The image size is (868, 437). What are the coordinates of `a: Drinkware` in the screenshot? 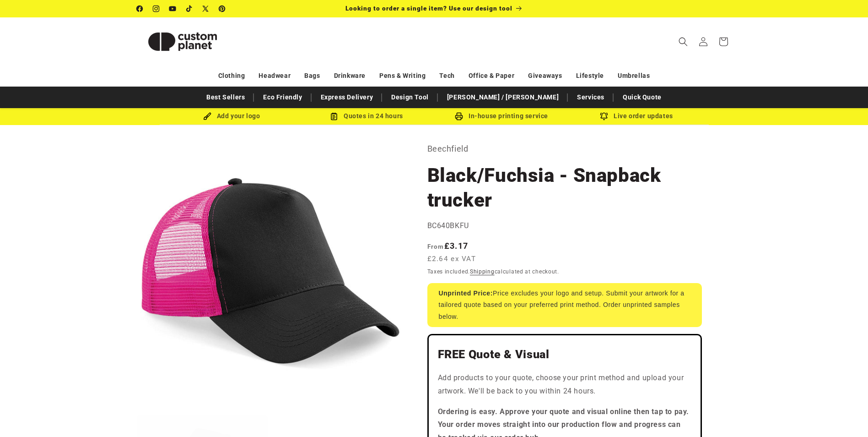 It's located at (350, 76).